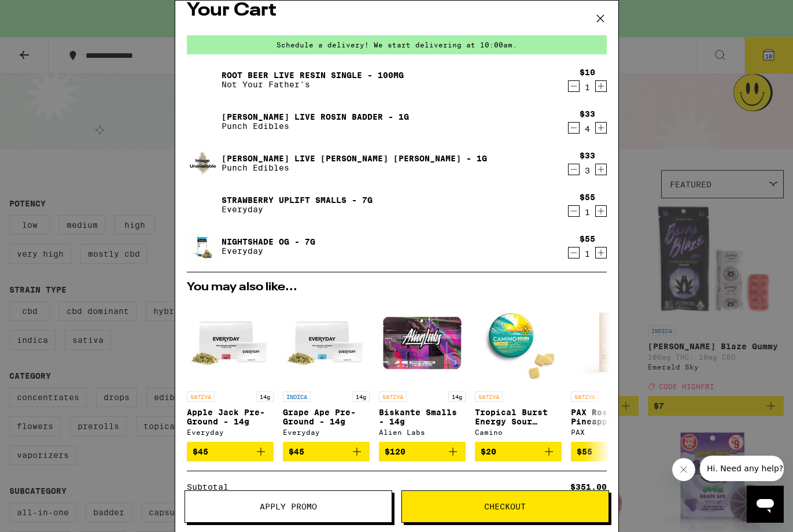 The height and width of the screenshot is (532, 793). I want to click on div: Schedule a delivery! We start delivering at 10:00am., so click(396, 45).